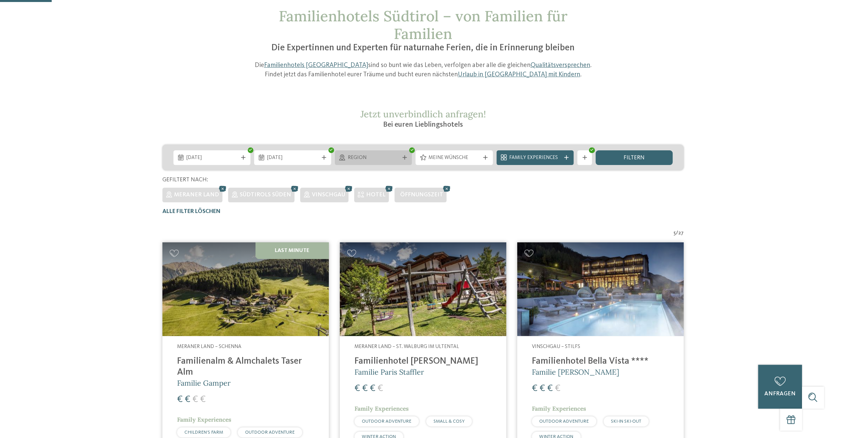  Describe the element at coordinates (421, 195) in the screenshot. I see `span: Öffnungszeit` at that location.